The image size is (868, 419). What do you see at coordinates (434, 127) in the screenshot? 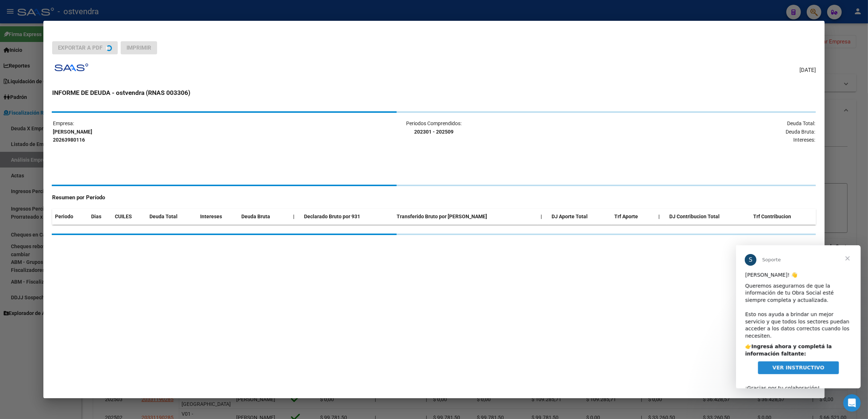
I see `p: Periodos Comprendidos:` at bounding box center [434, 127].